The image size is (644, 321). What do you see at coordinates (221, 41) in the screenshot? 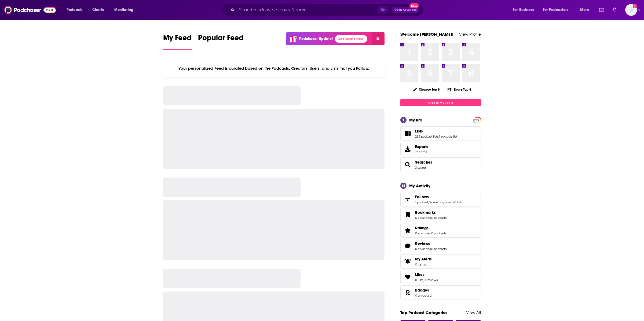
I see `a: Popular Feed` at bounding box center [221, 41].